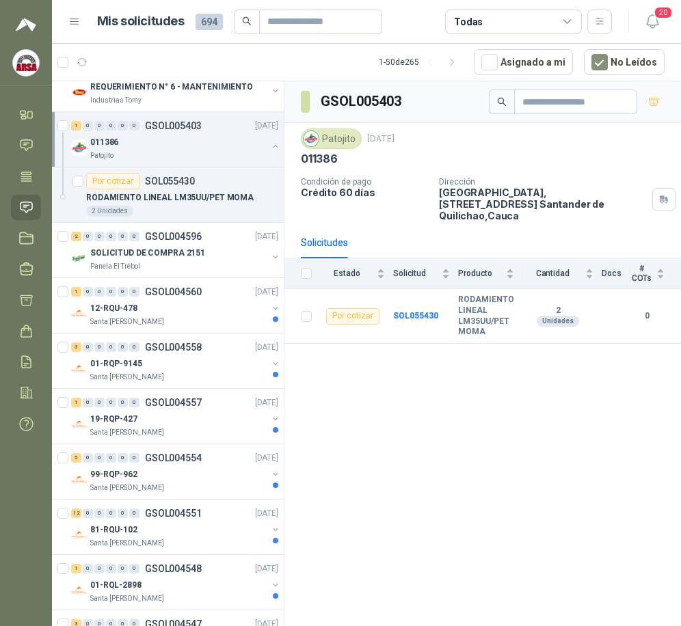 This screenshot has width=681, height=626. Describe the element at coordinates (562, 273) in the screenshot. I see `th: Cantidad` at that location.